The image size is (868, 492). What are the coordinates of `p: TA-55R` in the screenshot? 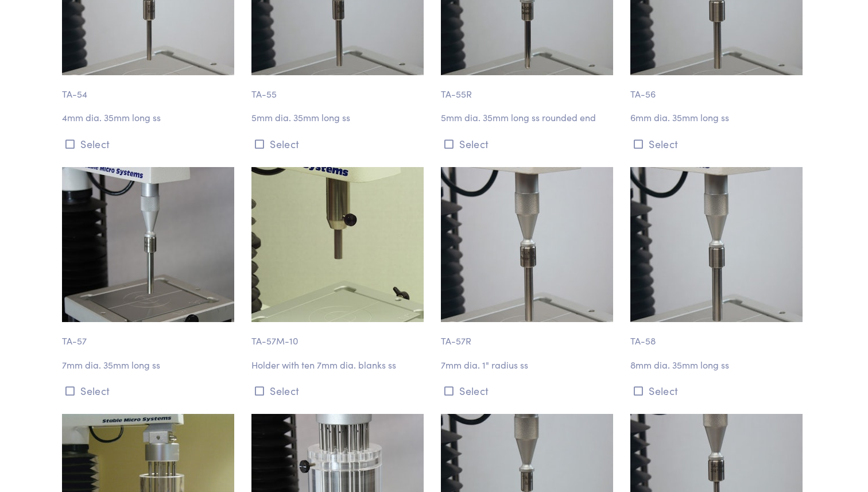 It's located at (529, 88).